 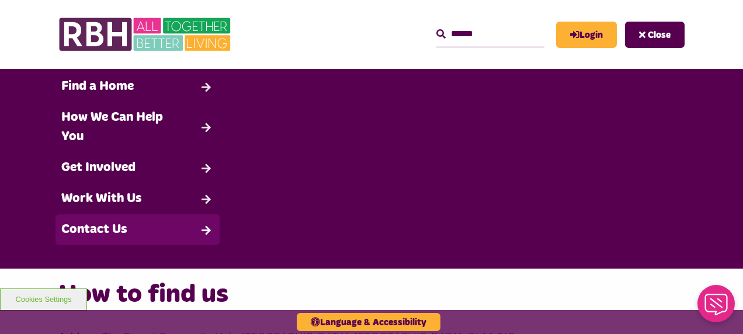 I want to click on h2: How to find us, so click(x=372, y=294).